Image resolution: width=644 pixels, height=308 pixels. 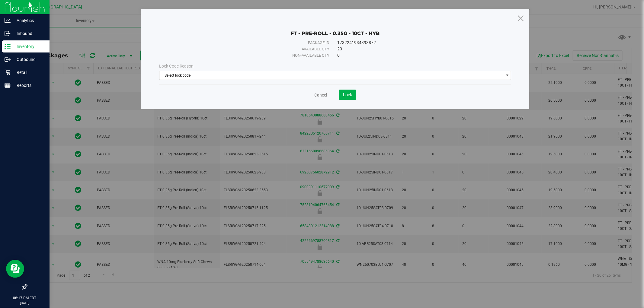 I want to click on p: Retail, so click(x=29, y=72).